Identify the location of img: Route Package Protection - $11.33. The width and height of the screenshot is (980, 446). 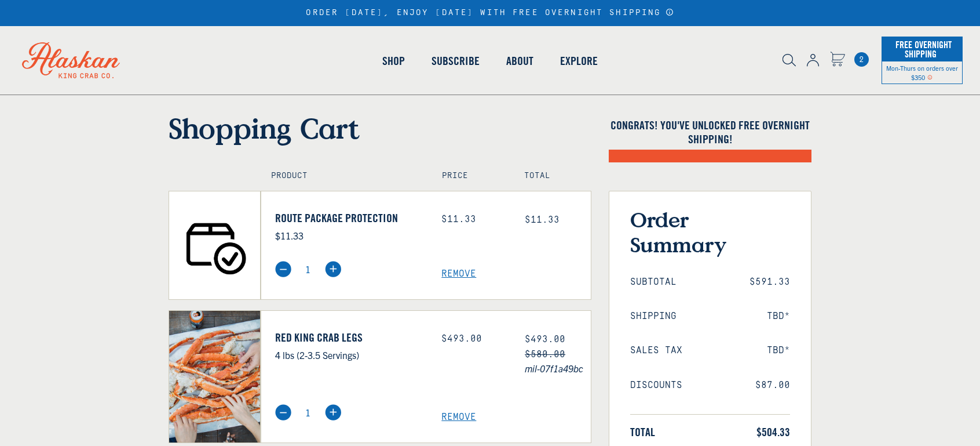
(215, 245).